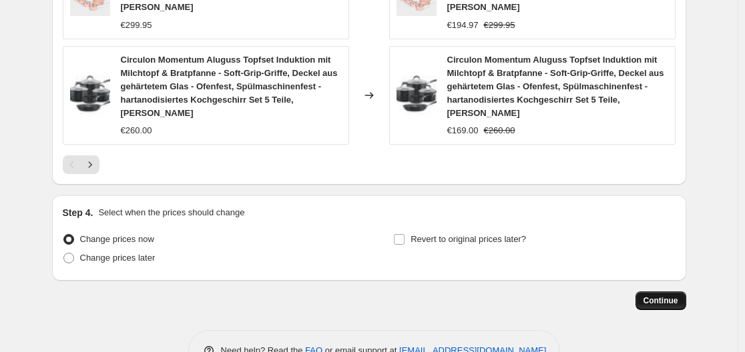 Image resolution: width=745 pixels, height=352 pixels. Describe the element at coordinates (136, 25) in the screenshot. I see `div: €299.95` at that location.